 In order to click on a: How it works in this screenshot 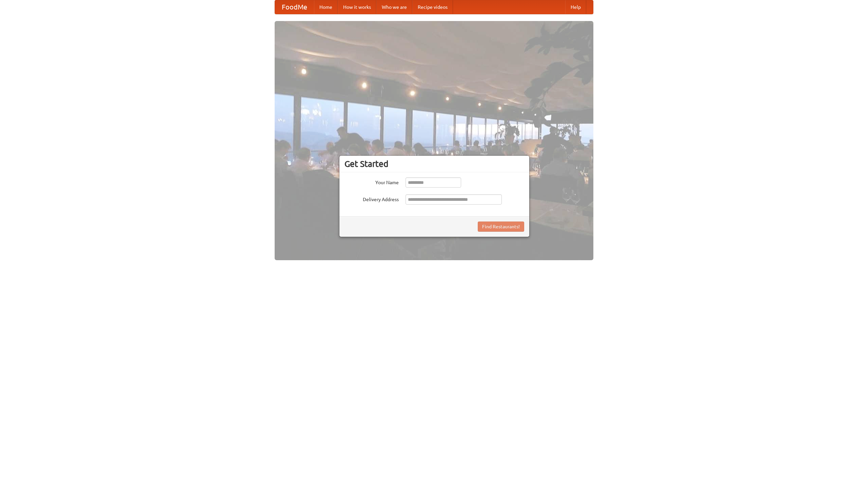, I will do `click(357, 7)`.